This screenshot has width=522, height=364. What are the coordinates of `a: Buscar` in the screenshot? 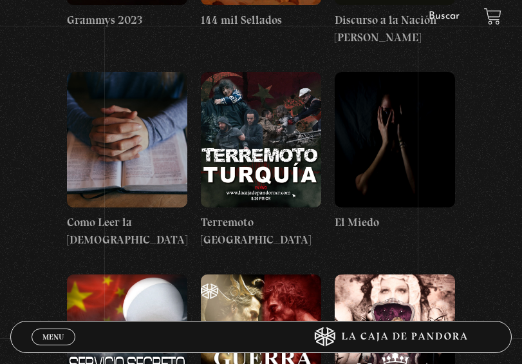 It's located at (444, 16).